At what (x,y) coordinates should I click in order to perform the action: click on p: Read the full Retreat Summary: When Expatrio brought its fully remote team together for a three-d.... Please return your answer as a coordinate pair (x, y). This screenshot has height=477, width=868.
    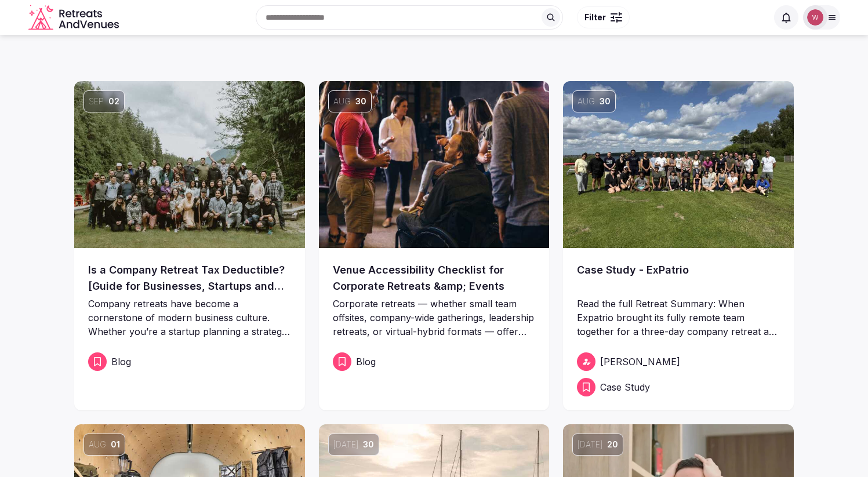
    Looking at the image, I should click on (678, 318).